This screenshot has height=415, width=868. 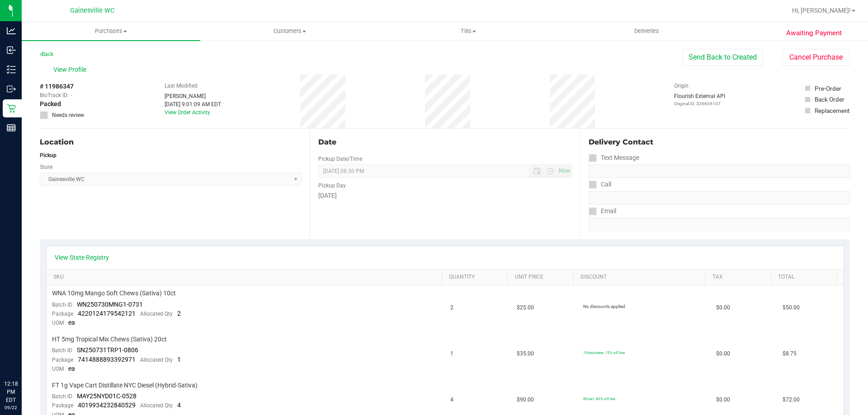 I want to click on inline-svg: Inventory, so click(x=11, y=70).